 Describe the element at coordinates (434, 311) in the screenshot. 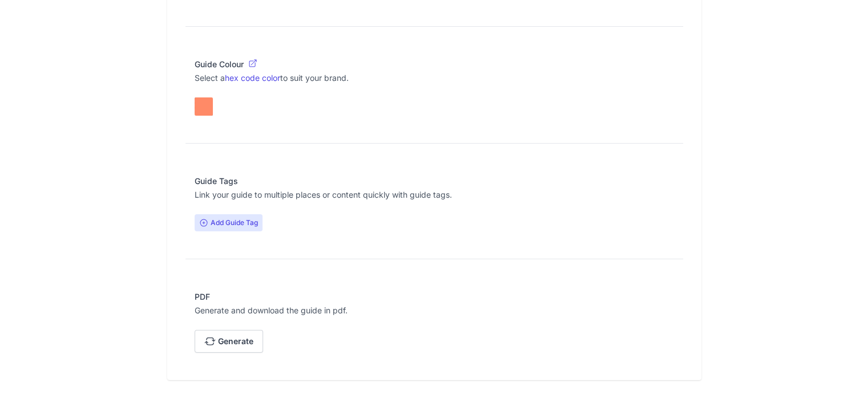

I see `p: Generate and download the guide in pdf.` at that location.